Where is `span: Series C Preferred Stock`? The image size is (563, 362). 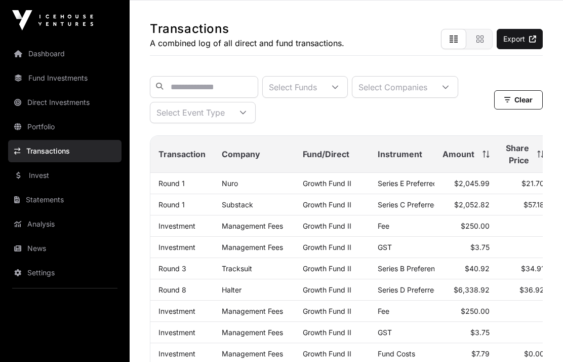
span: Series C Preferred Stock is located at coordinates (419, 204).